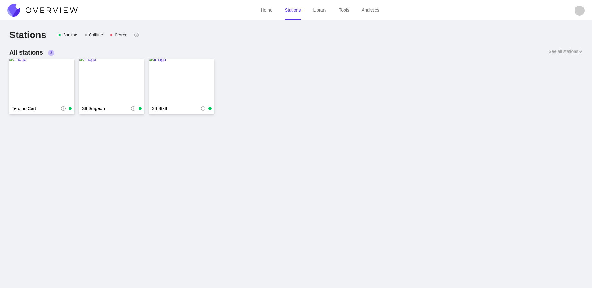 This screenshot has width=592, height=288. Describe the element at coordinates (120, 35) in the screenshot. I see `div: 0 error` at that location.